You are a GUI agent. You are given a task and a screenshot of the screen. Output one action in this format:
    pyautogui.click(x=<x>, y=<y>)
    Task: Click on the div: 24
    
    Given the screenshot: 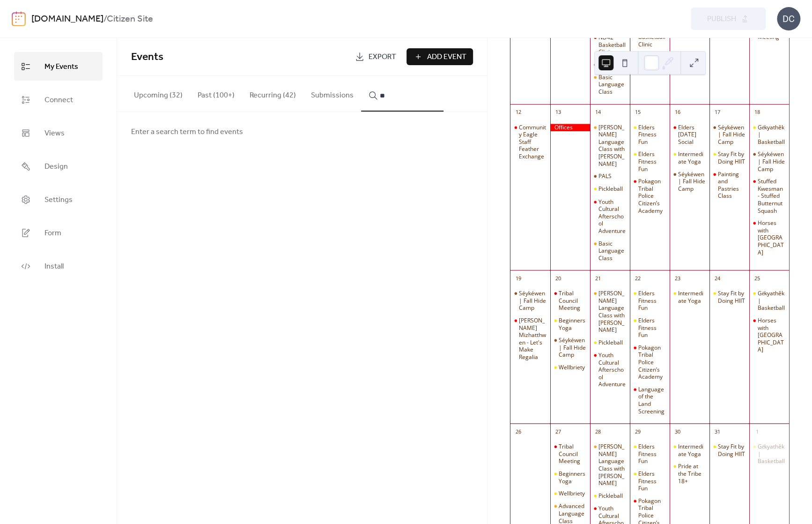 What is the action you would take?
    pyautogui.click(x=717, y=279)
    